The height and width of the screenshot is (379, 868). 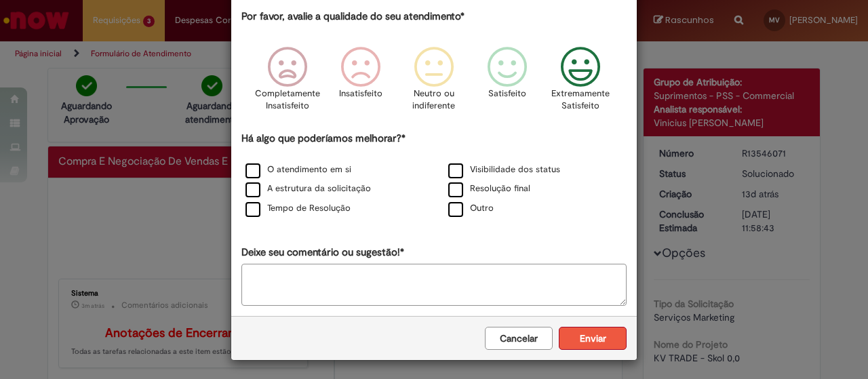 What do you see at coordinates (308, 188) in the screenshot?
I see `label: A estrutura da solicitação` at bounding box center [308, 188].